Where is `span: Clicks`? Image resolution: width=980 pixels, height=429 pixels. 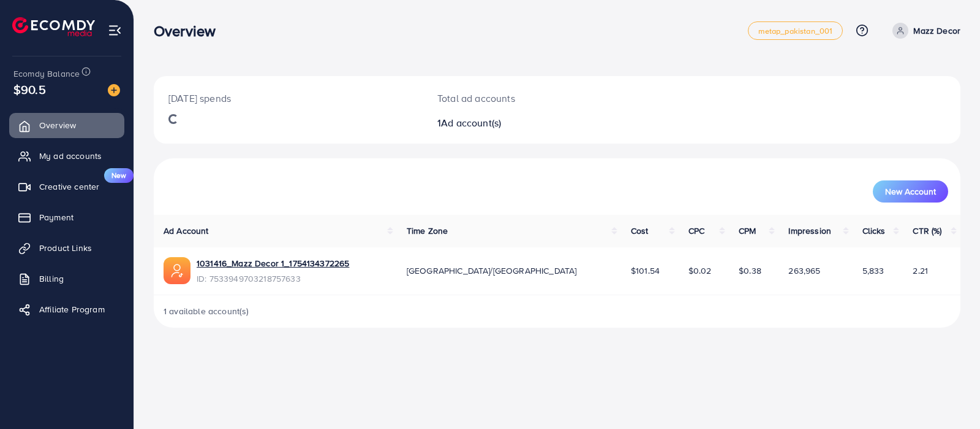
span: Clicks is located at coordinates (875, 231).